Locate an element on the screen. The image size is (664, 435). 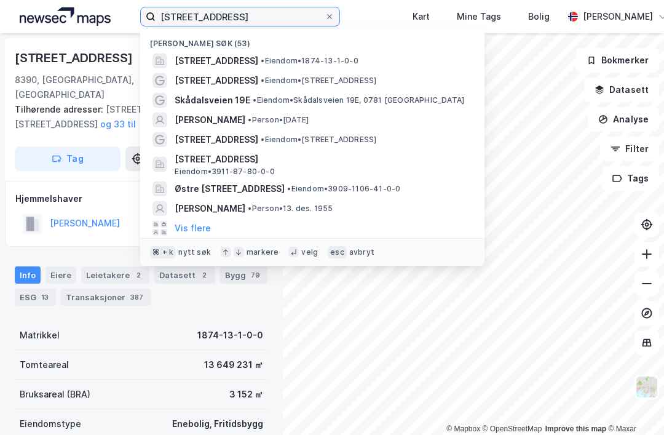
span: Tilhørende adresser: is located at coordinates (60, 109).